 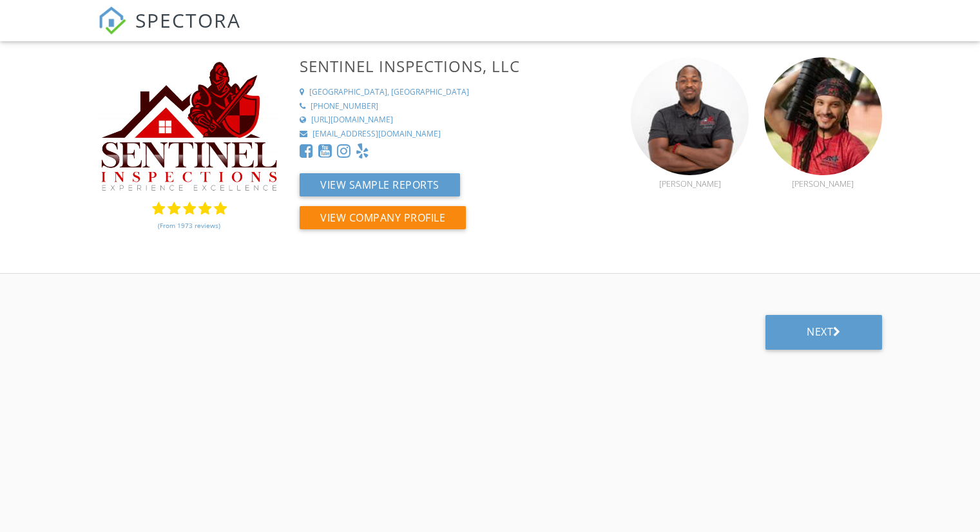 I want to click on h3: Sentinel Inspections, LLC, so click(x=458, y=66).